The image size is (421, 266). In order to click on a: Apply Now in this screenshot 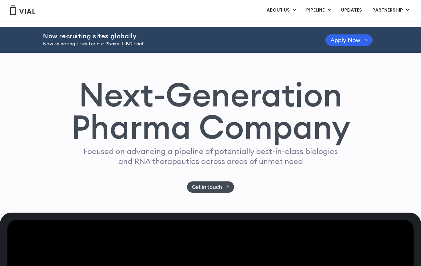, I will do `click(349, 40)`.